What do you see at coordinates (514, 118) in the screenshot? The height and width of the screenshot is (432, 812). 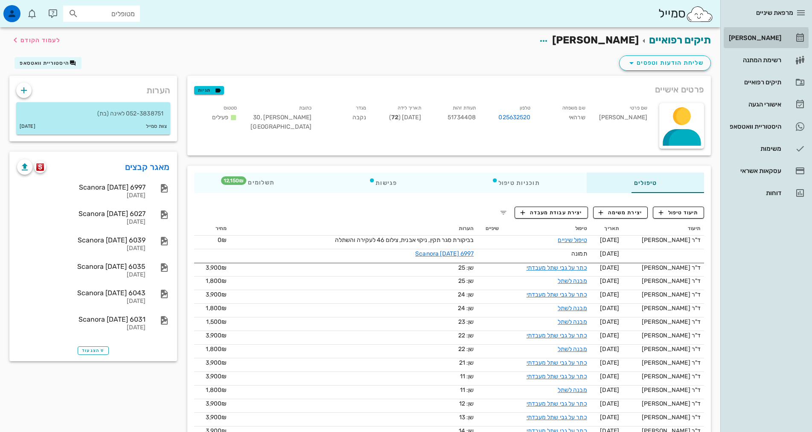 I see `a: 025632520` at bounding box center [514, 118].